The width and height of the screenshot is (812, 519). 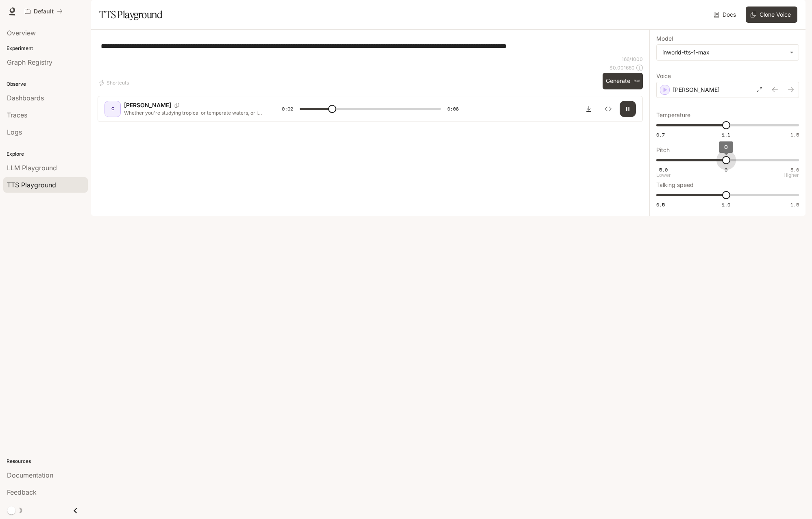 What do you see at coordinates (664, 76) in the screenshot?
I see `p: Voice` at bounding box center [664, 76].